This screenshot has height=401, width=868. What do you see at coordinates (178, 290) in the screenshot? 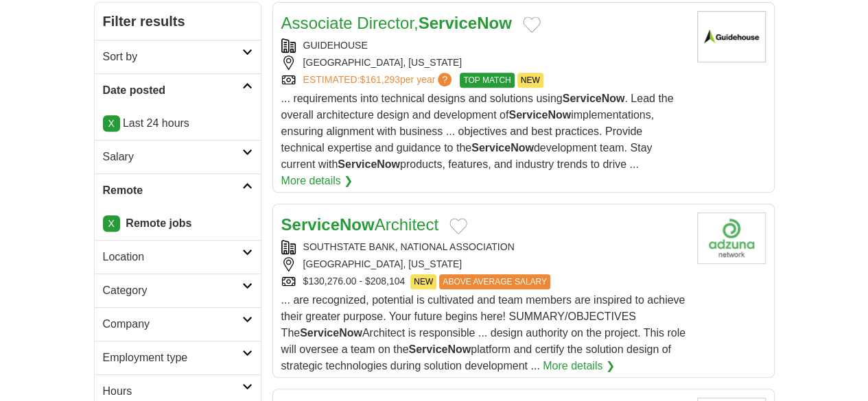
I see `a: Category` at bounding box center [178, 290].